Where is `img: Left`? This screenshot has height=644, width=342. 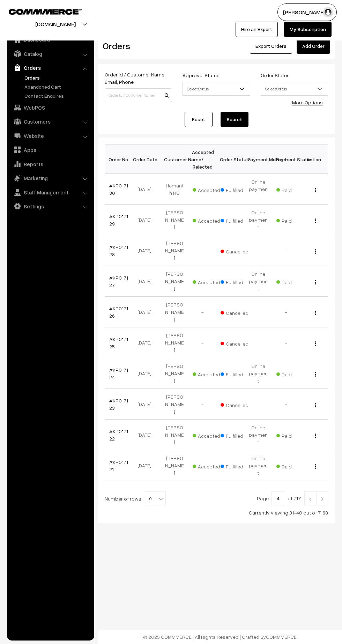 img: Left is located at coordinates (310, 499).